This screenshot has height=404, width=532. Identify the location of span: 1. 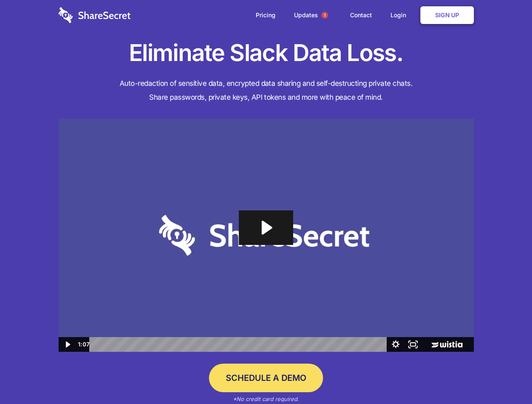
(325, 15).